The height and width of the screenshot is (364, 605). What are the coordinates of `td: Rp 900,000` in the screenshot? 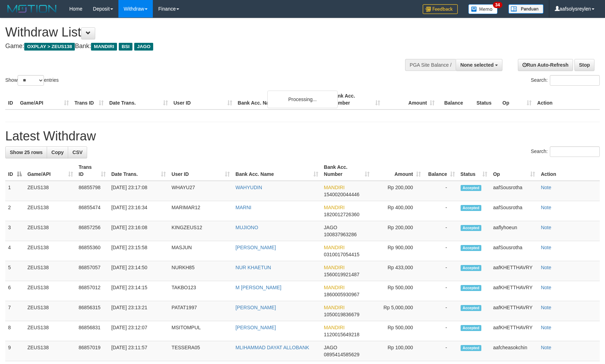 It's located at (398, 251).